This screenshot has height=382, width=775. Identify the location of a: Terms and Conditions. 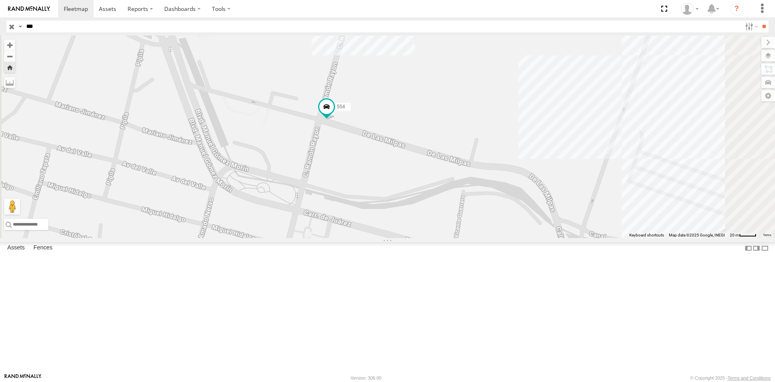
(750, 378).